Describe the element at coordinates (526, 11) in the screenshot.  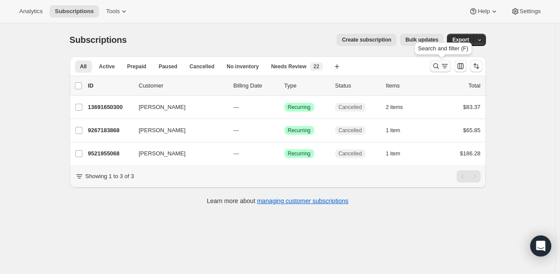
I see `button: Settings` at that location.